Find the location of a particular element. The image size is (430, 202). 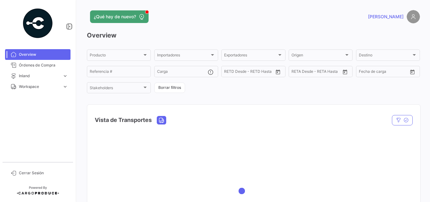

span: Importadores is located at coordinates (183, 56).